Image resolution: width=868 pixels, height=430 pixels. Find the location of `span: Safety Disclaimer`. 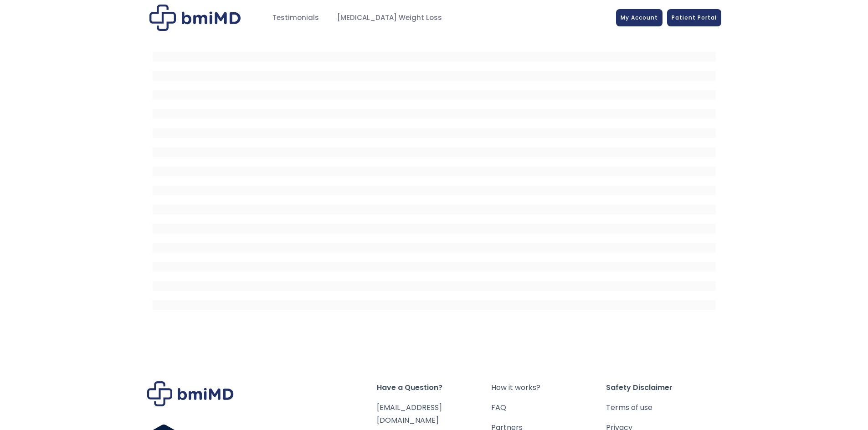

span: Safety Disclaimer is located at coordinates (664, 388).